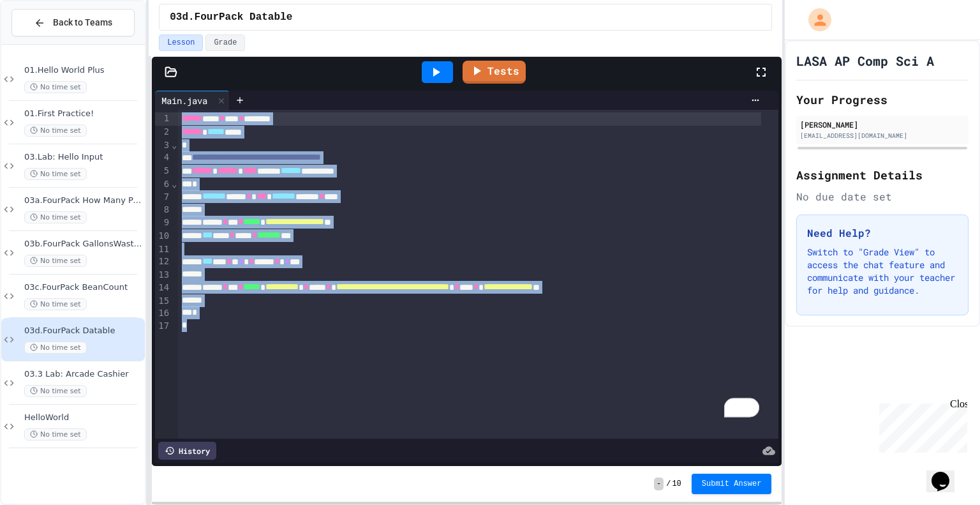 This screenshot has height=505, width=980. What do you see at coordinates (83, 201) in the screenshot?
I see `span: 03a.FourPack How Many Pages` at bounding box center [83, 201].